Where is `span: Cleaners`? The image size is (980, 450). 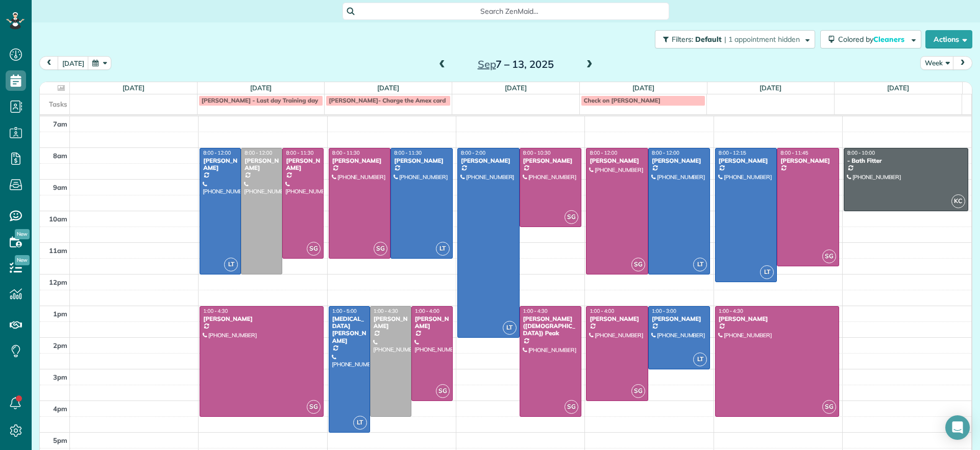 span: Cleaners is located at coordinates (890, 39).